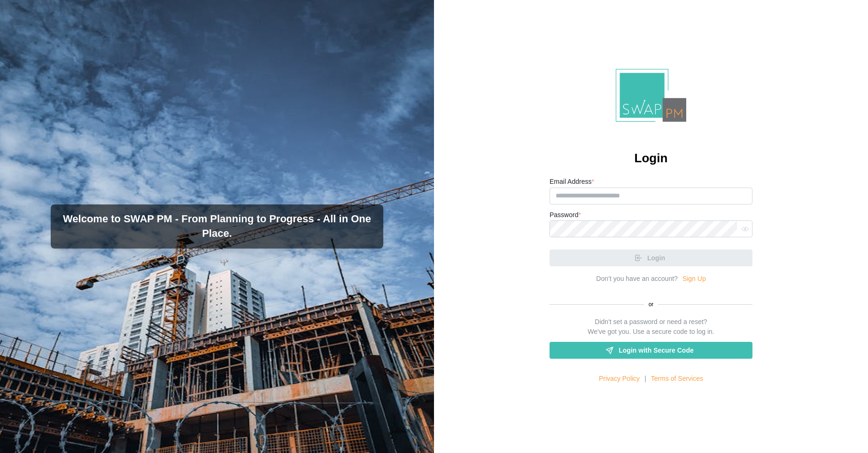 The height and width of the screenshot is (453, 868). I want to click on div: Didn't set a password or need a reset? We've got you. Use a secure code to log in., so click(651, 327).